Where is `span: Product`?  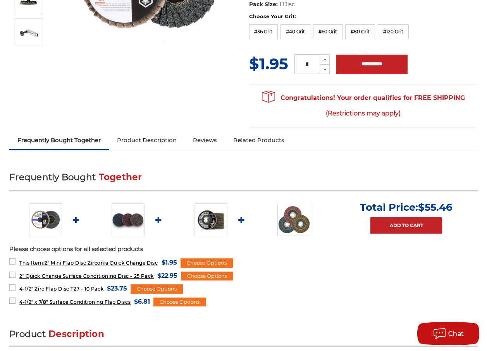 span: Product is located at coordinates (28, 334).